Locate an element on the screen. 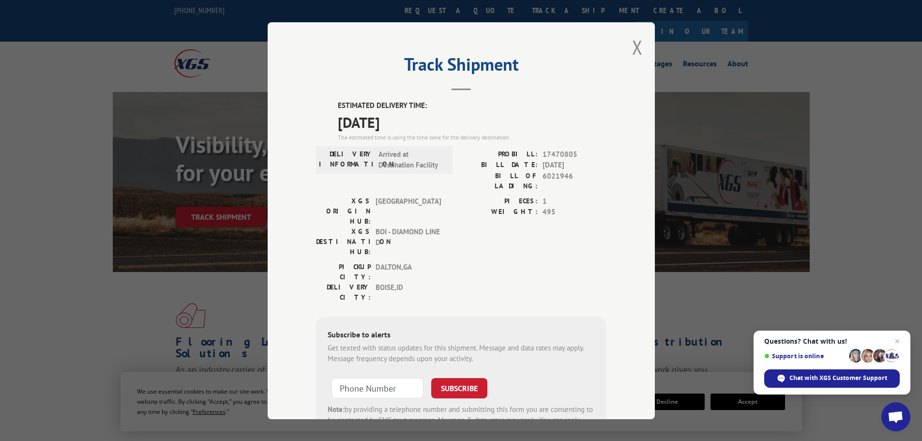 The height and width of the screenshot is (441, 922). span: BOISE , ID is located at coordinates (408, 292).